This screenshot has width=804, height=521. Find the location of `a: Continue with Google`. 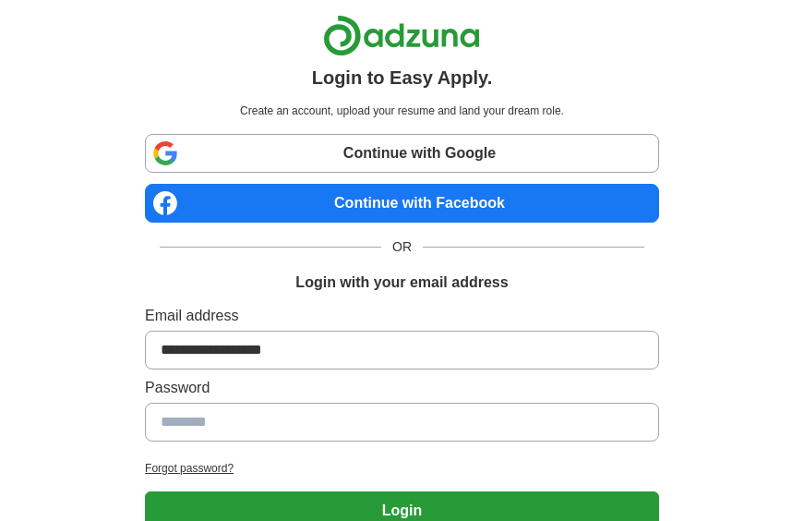

a: Continue with Google is located at coordinates (402, 153).